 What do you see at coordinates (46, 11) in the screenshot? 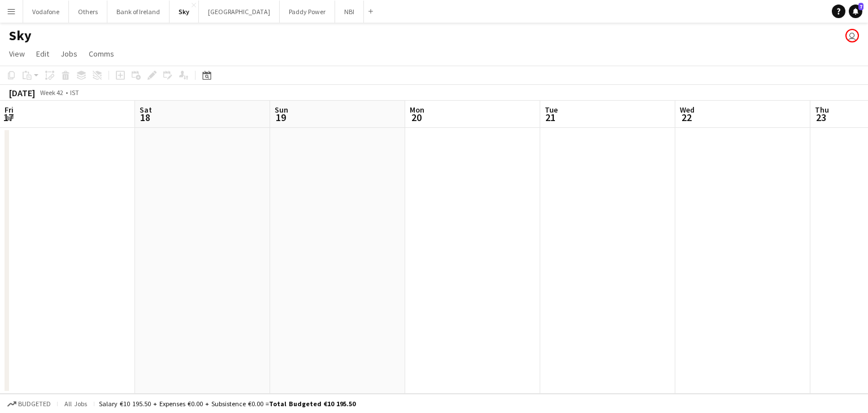
I see `button: Vodafone` at bounding box center [46, 11].